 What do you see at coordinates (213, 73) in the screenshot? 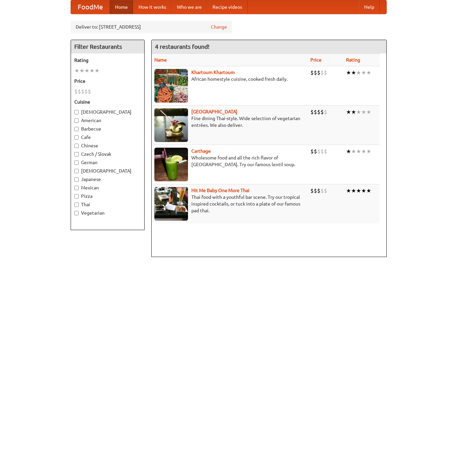
I see `a: Khartoum Khartoum` at bounding box center [213, 73].